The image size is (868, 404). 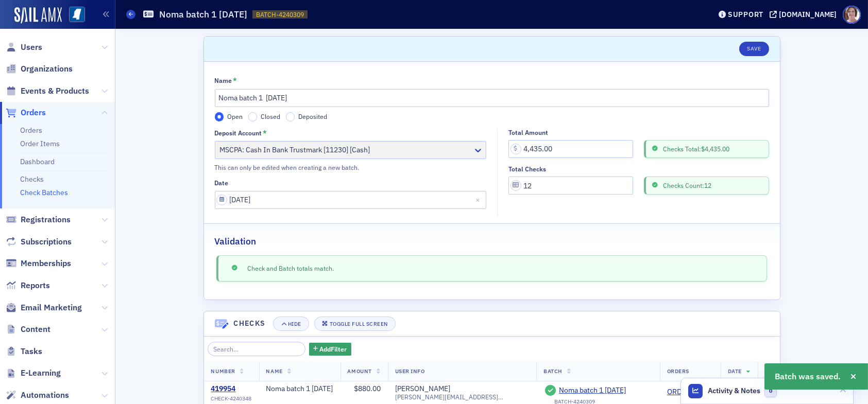 What do you see at coordinates (735, 391) in the screenshot?
I see `span: Activity & Notes` at bounding box center [735, 391].